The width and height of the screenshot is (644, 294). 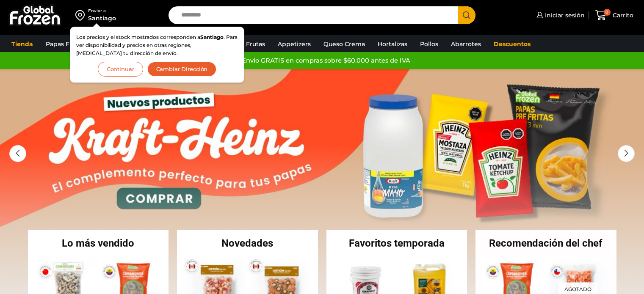 I want to click on h2: Lo más vendido, so click(x=98, y=243).